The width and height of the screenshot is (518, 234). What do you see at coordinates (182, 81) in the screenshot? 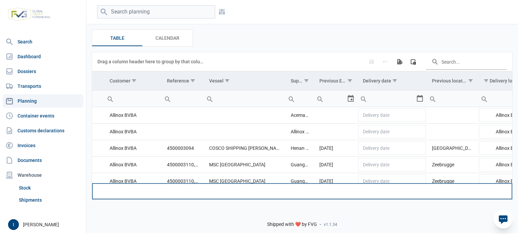
I see `td: Column Reference` at bounding box center [182, 81].